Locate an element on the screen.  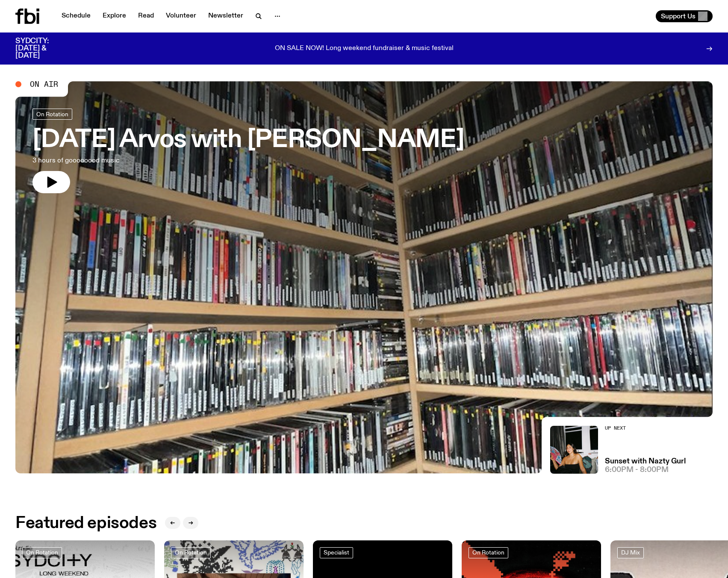
a: DJ Mix is located at coordinates (630, 553).